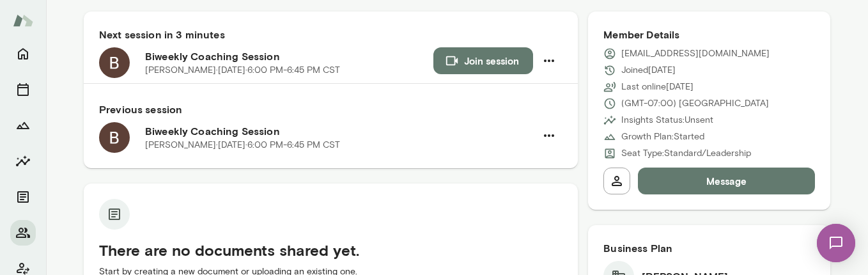 Image resolution: width=868 pixels, height=275 pixels. What do you see at coordinates (663, 137) in the screenshot?
I see `p: Growth Plan: Started` at bounding box center [663, 137].